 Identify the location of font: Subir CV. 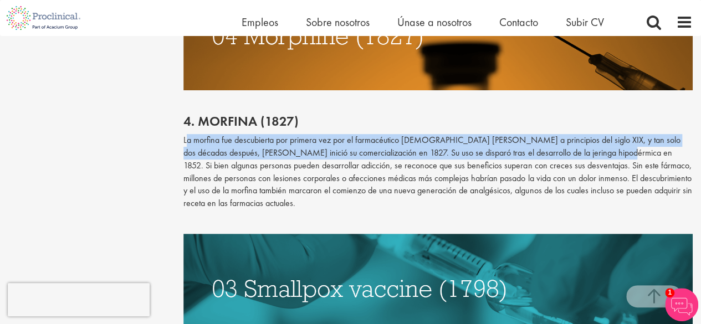
(585, 22).